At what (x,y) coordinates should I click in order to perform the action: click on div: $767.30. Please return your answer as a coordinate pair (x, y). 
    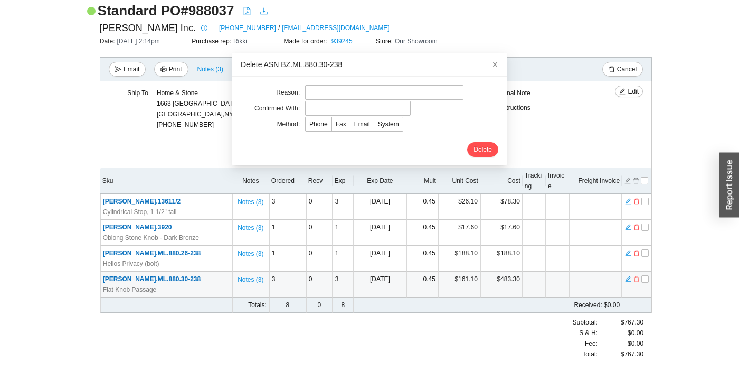
    Looking at the image, I should click on (621, 322).